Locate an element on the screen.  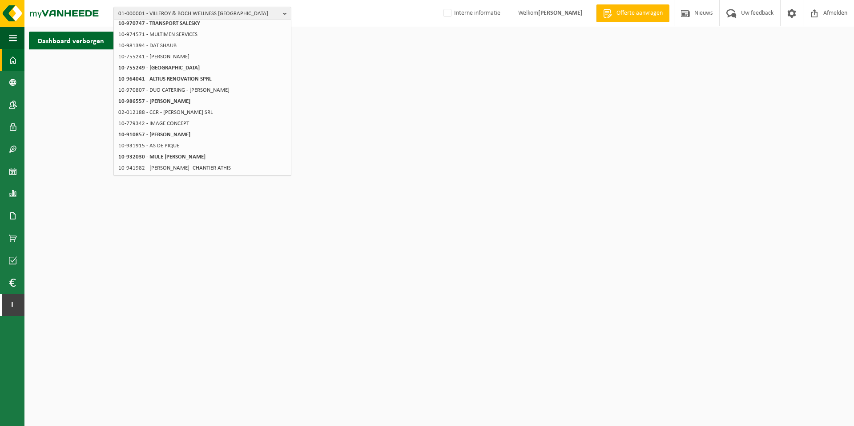
h2: Dashboard verborgen is located at coordinates (71, 40).